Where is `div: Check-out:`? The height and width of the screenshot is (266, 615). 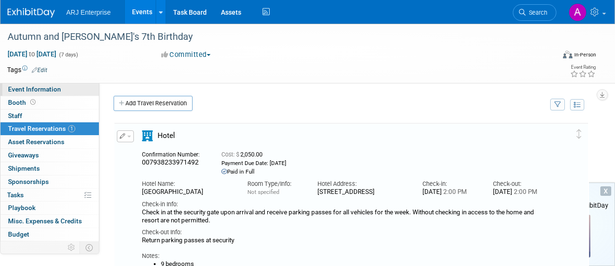
div: Check-out: is located at coordinates (521, 184).